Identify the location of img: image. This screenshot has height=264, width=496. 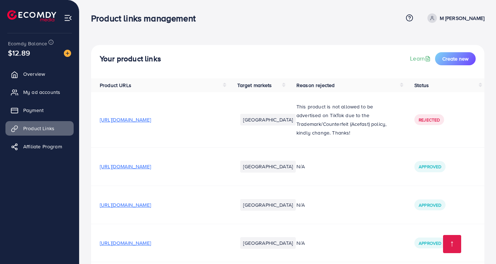
(68, 53).